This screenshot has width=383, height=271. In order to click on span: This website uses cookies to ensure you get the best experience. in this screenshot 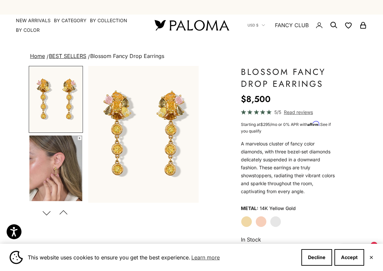, I will do `click(162, 257)`.